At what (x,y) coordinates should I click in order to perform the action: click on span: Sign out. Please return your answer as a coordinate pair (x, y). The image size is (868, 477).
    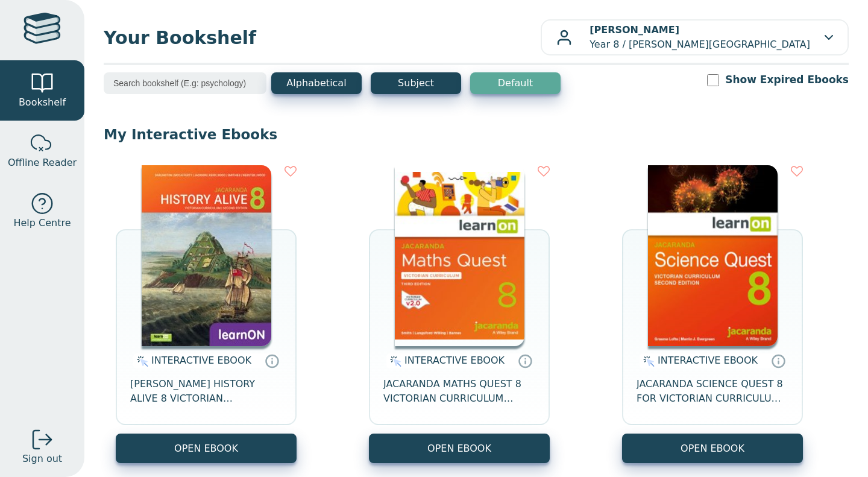
    Looking at the image, I should click on (42, 459).